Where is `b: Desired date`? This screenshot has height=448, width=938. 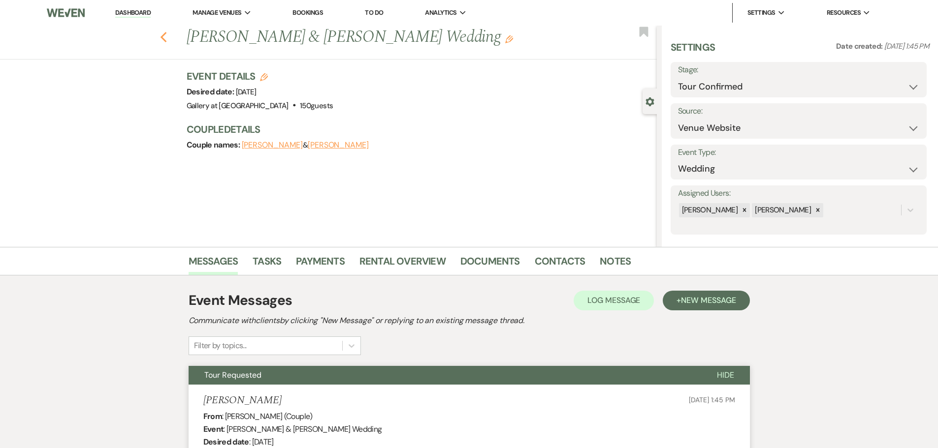
b: Desired date is located at coordinates (226, 442).